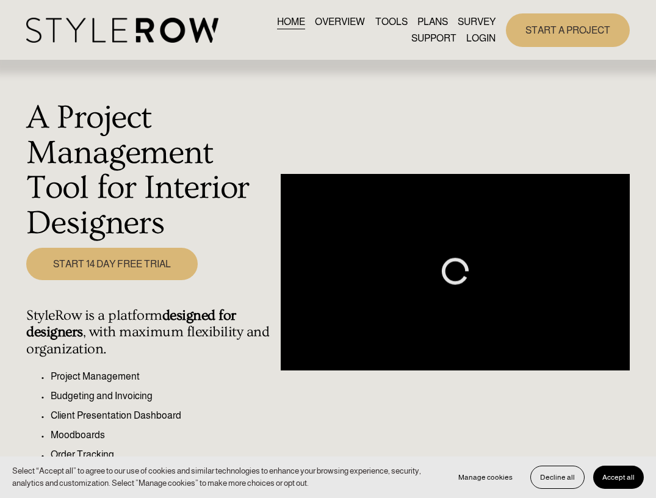 The width and height of the screenshot is (656, 498). What do you see at coordinates (433, 21) in the screenshot?
I see `a: PLANS` at bounding box center [433, 21].